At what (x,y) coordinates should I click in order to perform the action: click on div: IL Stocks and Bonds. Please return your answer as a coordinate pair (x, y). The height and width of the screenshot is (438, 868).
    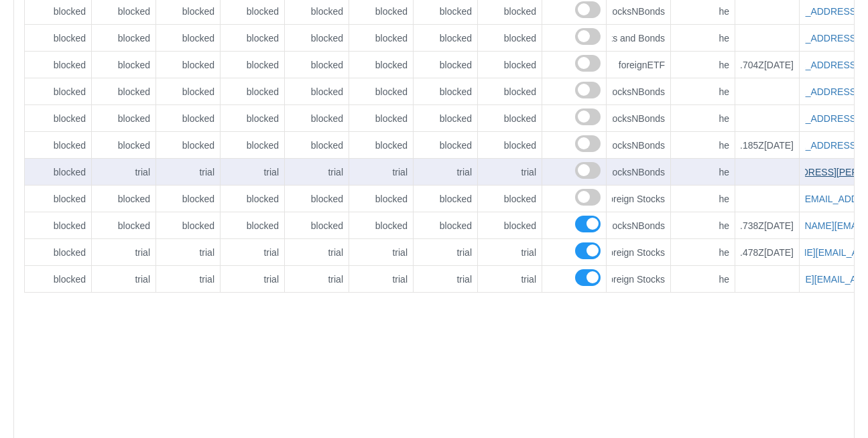
    Looking at the image, I should click on (638, 38).